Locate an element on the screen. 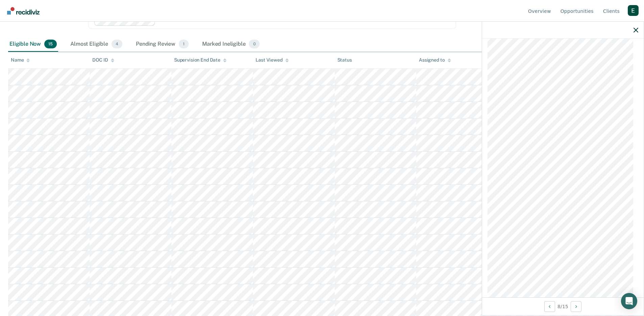 Image resolution: width=644 pixels, height=316 pixels. div: 8 / 15 is located at coordinates (563, 306).